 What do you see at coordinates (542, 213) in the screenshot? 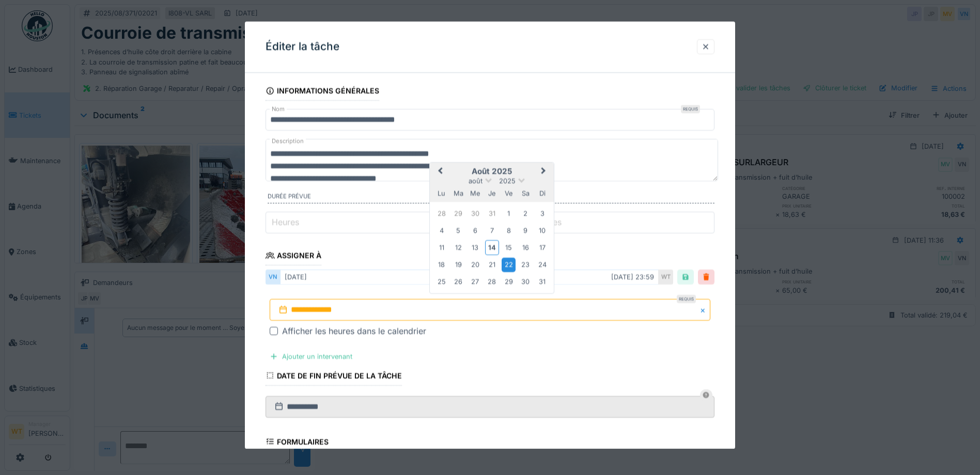
I see `div: Choose dimanche 3 août 2025` at bounding box center [542, 213].